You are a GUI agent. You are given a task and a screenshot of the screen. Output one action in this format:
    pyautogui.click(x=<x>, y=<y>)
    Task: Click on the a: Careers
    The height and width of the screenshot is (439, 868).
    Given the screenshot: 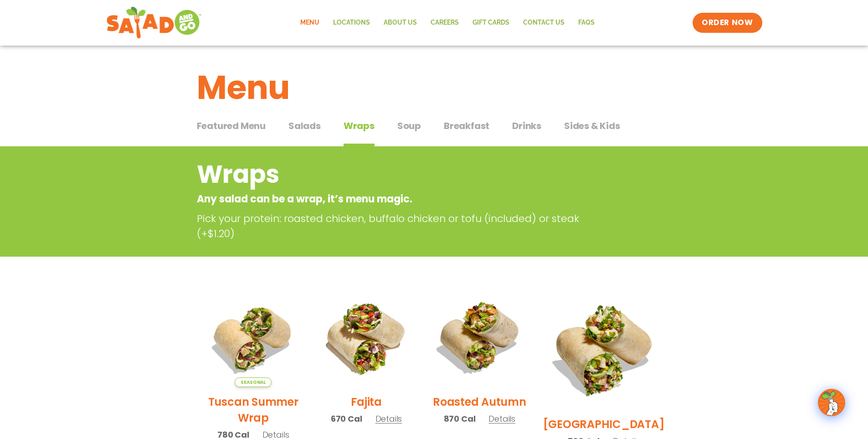 What is the action you would take?
    pyautogui.click(x=445, y=23)
    